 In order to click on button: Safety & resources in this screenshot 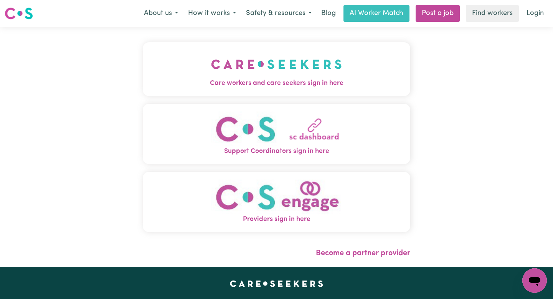, I will do `click(279, 13)`.